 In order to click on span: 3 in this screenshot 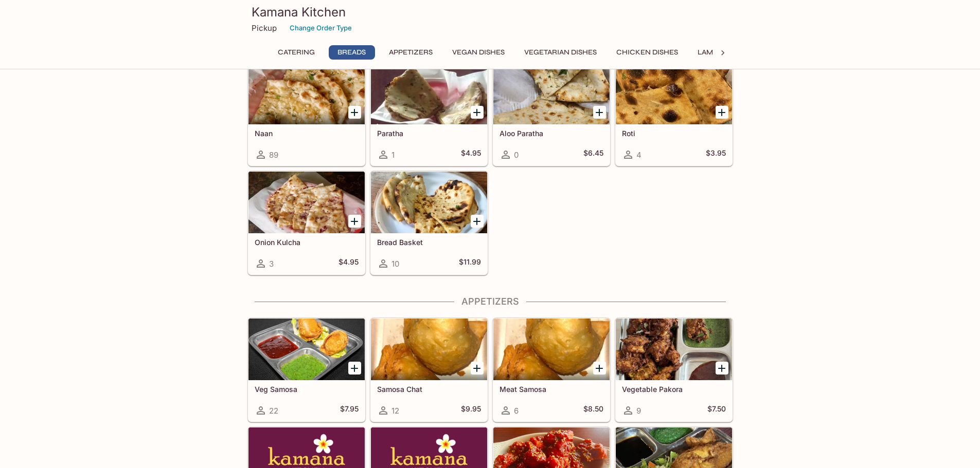, I will do `click(271, 263)`.